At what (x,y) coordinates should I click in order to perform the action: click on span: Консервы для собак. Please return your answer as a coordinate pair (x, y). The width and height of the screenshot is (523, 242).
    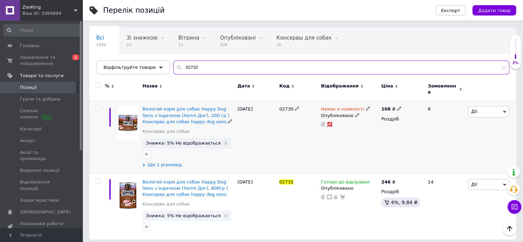
    Looking at the image, I should click on (304, 38).